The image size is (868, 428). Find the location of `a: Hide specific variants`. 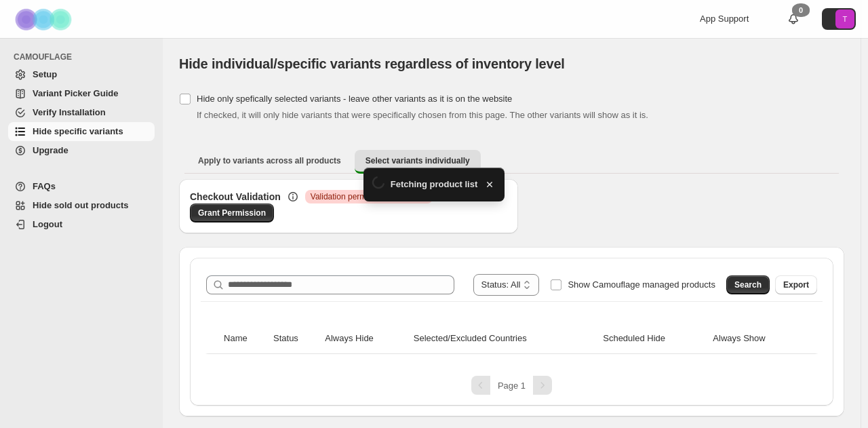

a: Hide specific variants is located at coordinates (82, 131).